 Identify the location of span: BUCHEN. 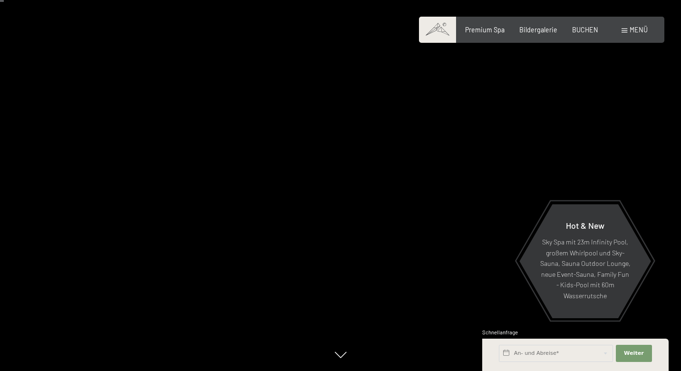
(585, 29).